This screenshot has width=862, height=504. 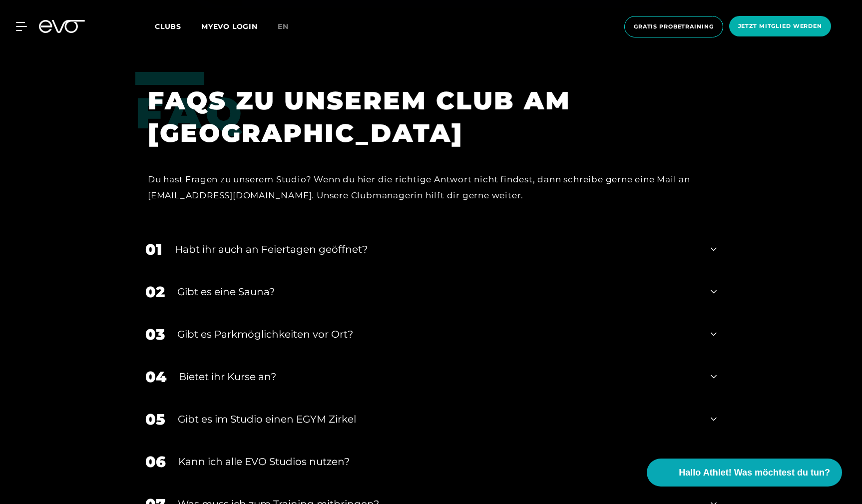 What do you see at coordinates (155, 462) in the screenshot?
I see `div: 06` at bounding box center [155, 462].